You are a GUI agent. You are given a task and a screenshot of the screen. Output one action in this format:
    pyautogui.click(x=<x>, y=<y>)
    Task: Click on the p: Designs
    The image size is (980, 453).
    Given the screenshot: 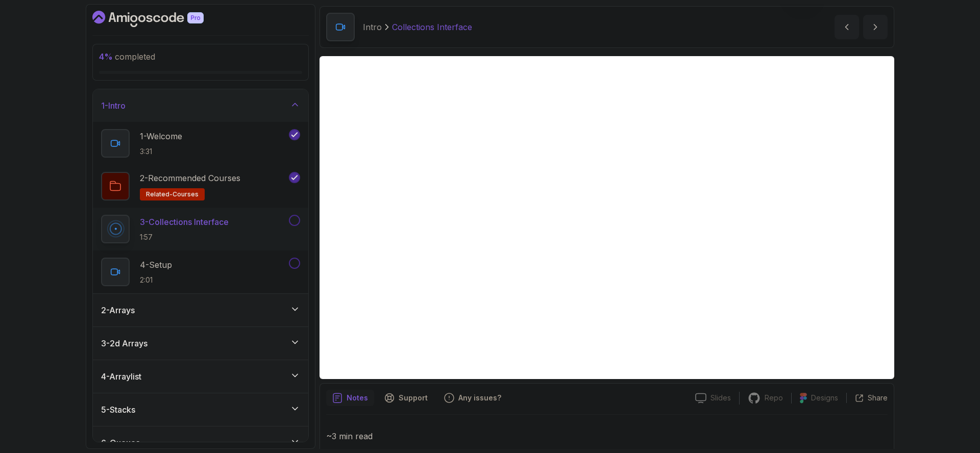 What is the action you would take?
    pyautogui.click(x=824, y=398)
    